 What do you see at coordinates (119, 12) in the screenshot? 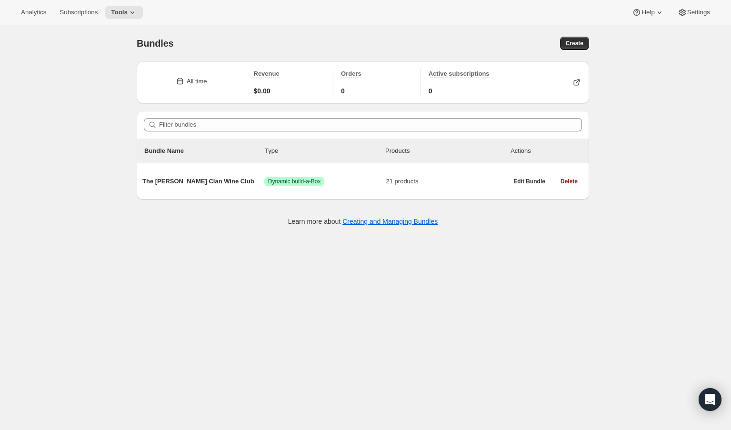
I see `span: Tools` at bounding box center [119, 12].